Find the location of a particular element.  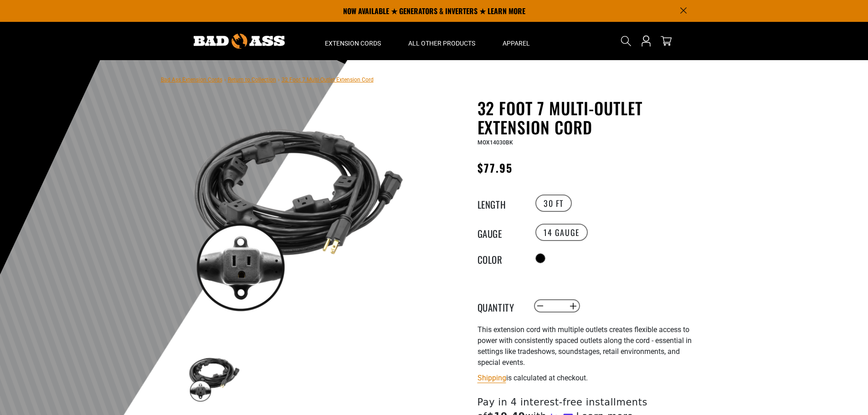

legend: Length is located at coordinates (500, 203).